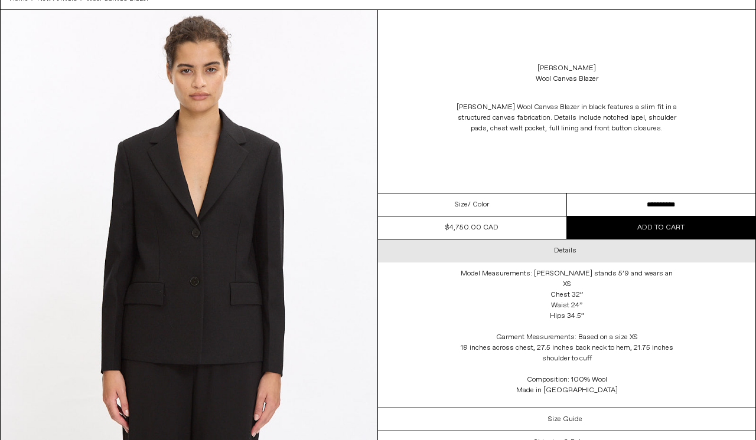  Describe the element at coordinates (472, 228) in the screenshot. I see `div: $4,750.00 CAD` at that location.